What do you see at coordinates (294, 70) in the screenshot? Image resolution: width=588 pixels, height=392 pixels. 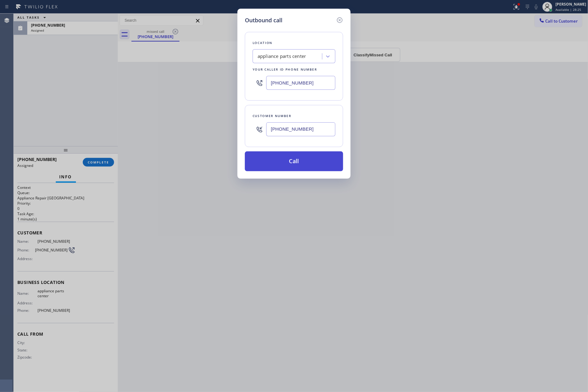 I see `div: Your caller id phone number` at bounding box center [294, 70].